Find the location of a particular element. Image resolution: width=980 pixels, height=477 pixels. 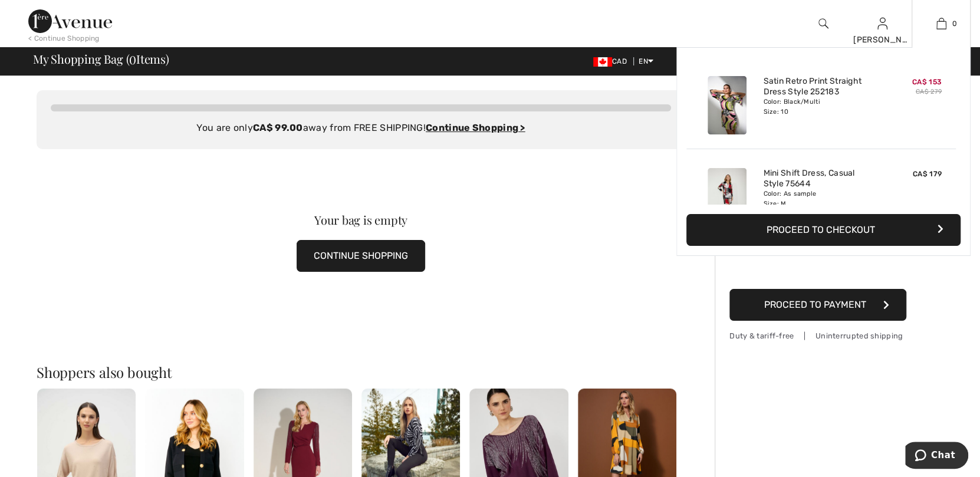

span: My Shopping Bag ( Items) is located at coordinates (101, 59).